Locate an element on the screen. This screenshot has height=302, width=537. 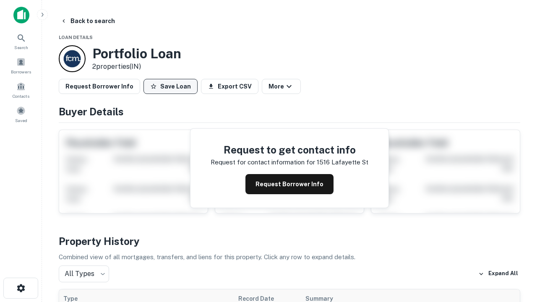
button: Expand All is located at coordinates (498, 274).